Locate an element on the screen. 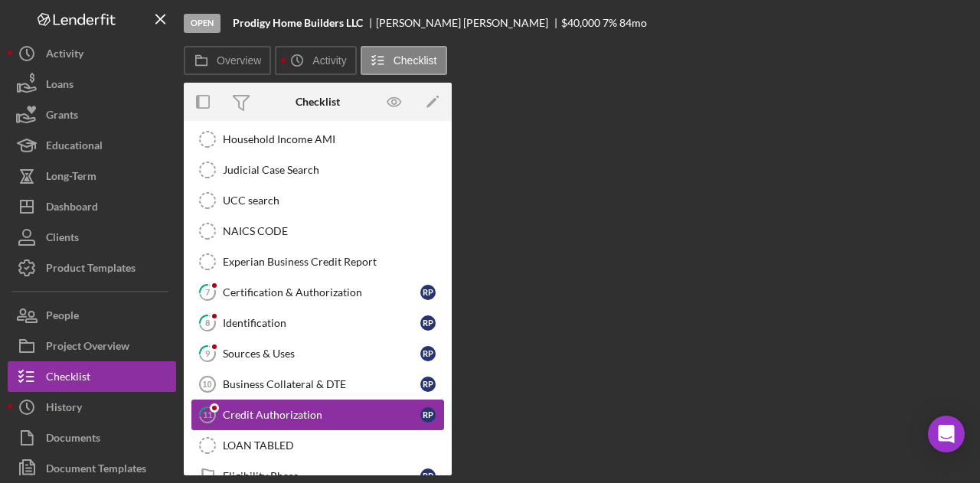  button: Clients is located at coordinates (92, 237).